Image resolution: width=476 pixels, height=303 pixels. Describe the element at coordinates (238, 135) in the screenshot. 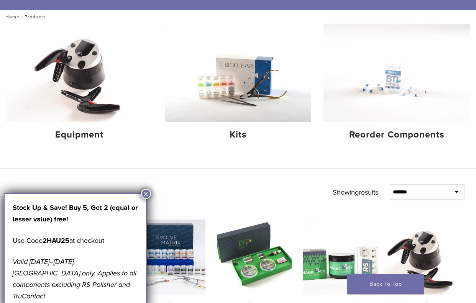

I see `h4: Kits` at that location.